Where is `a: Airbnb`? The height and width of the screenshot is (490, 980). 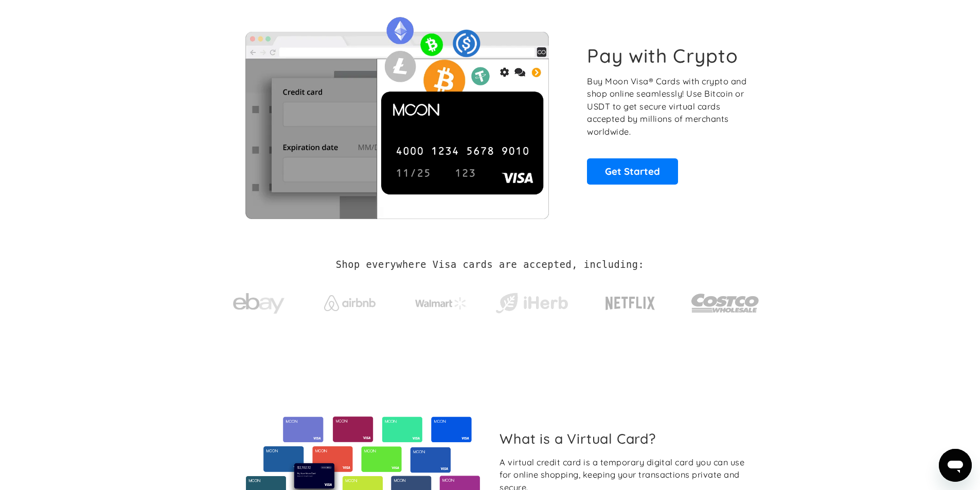 a: Airbnb is located at coordinates (349, 300).